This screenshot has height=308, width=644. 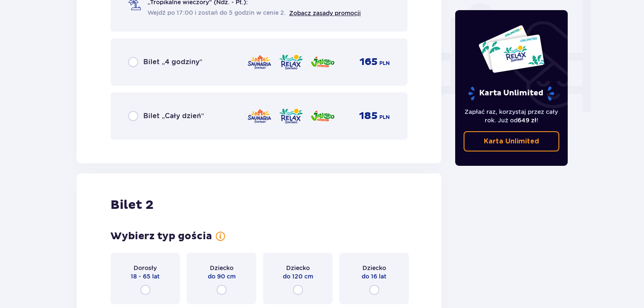 What do you see at coordinates (145, 277) in the screenshot?
I see `p: 18 - 65 lat` at bounding box center [145, 277].